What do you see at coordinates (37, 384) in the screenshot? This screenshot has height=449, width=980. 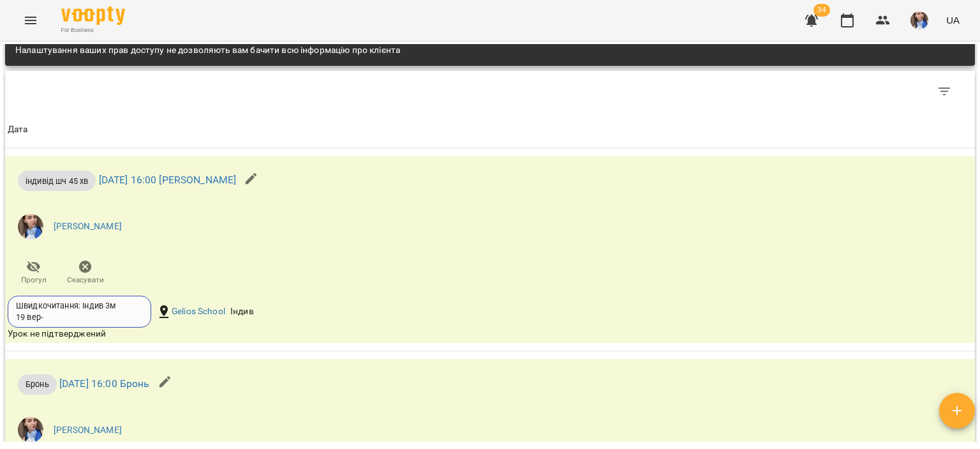 I see `span: Бронь` at bounding box center [37, 384].